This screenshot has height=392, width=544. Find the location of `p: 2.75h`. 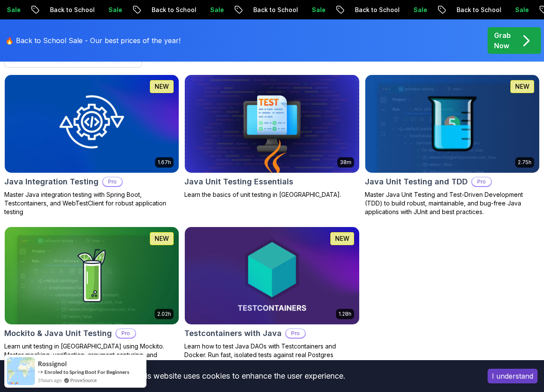

p: 2.75h is located at coordinates (525, 162).